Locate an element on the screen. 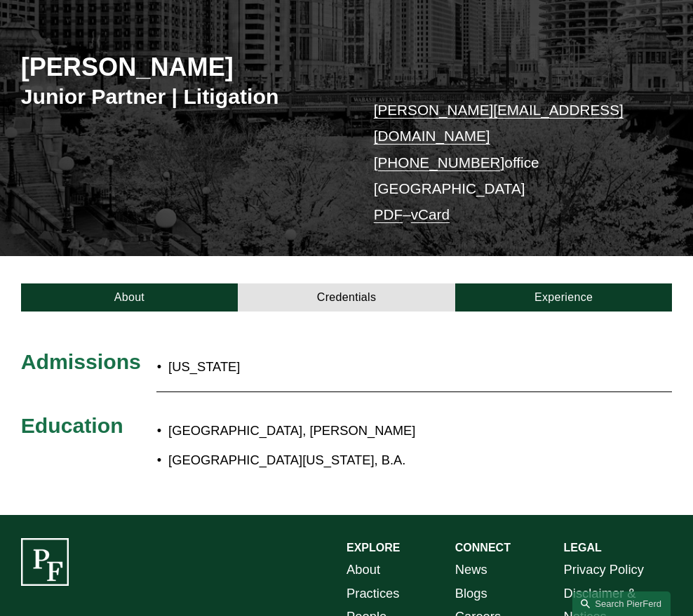  strong: LEGAL is located at coordinates (583, 548).